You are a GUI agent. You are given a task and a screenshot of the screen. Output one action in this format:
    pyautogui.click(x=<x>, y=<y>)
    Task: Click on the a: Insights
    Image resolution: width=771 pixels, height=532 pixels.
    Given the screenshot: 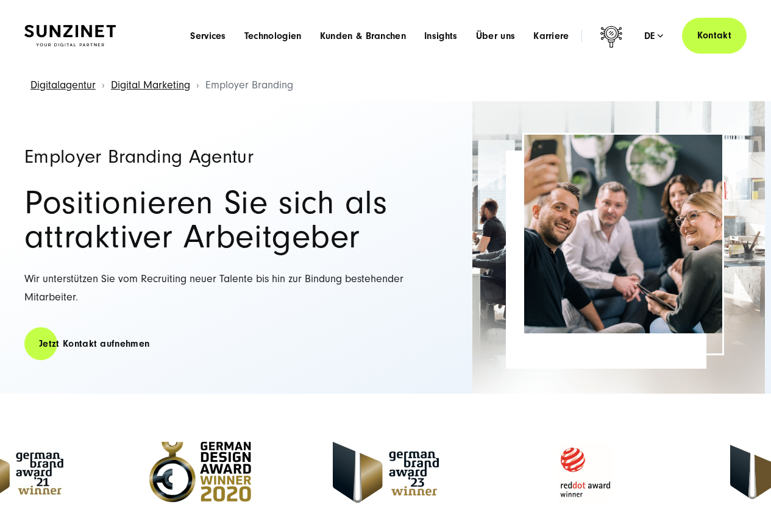 What is the action you would take?
    pyautogui.click(x=441, y=36)
    